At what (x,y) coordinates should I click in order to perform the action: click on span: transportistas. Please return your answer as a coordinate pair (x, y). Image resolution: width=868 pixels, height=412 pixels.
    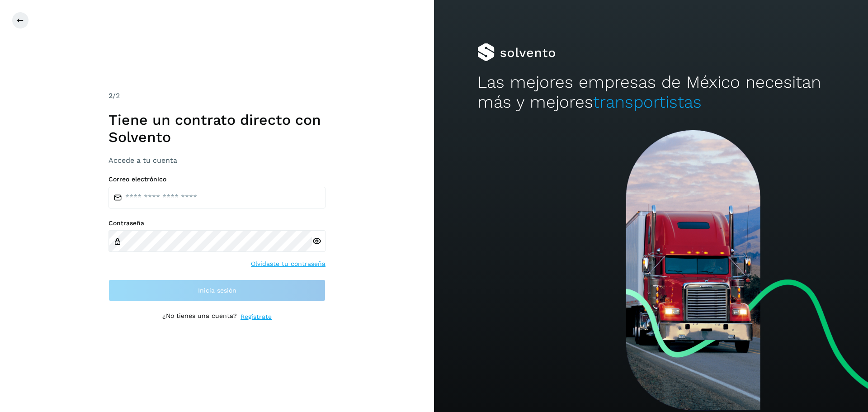
    Looking at the image, I should click on (647, 101).